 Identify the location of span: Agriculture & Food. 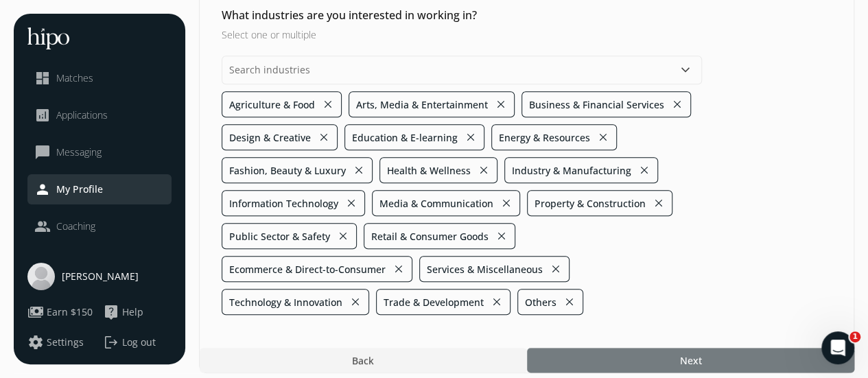
(271, 105).